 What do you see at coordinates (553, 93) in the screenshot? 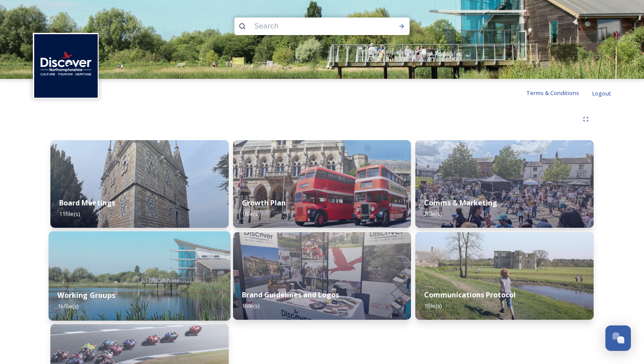
I see `span: Terms & Conditions` at bounding box center [553, 93].